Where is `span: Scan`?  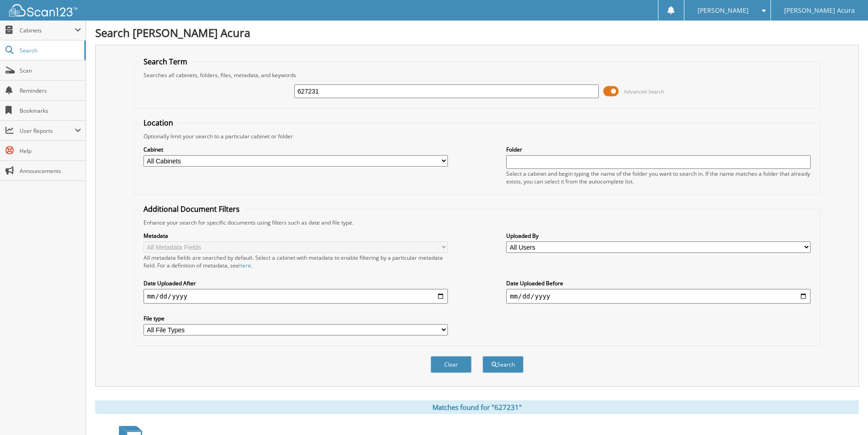 span: Scan is located at coordinates (50, 70).